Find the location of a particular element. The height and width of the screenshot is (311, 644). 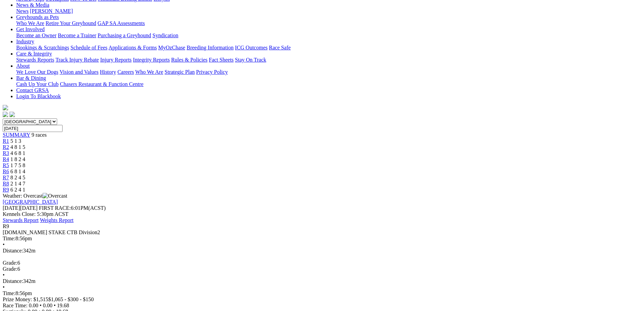

div: About is located at coordinates (328, 72).